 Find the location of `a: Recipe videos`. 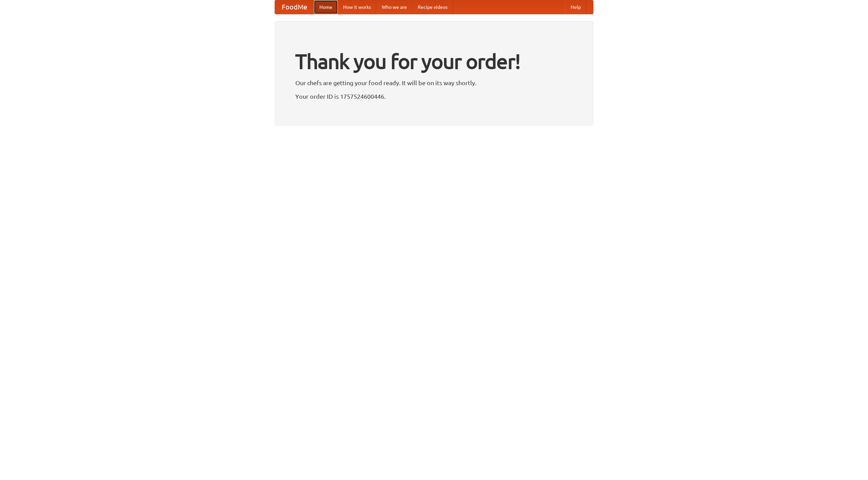

a: Recipe videos is located at coordinates (433, 7).